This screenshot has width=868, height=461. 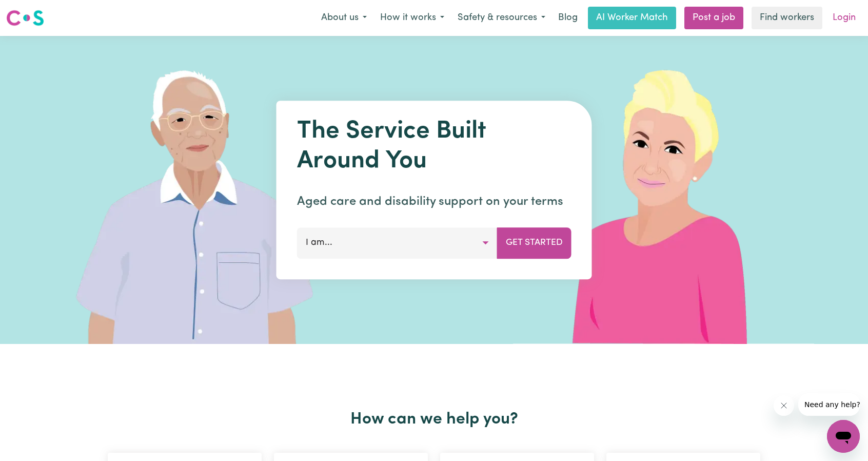 I want to click on a: AI Worker Match, so click(x=632, y=18).